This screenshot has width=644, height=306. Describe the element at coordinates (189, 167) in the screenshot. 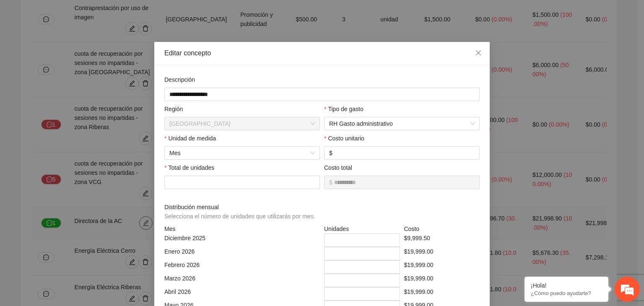

I see `label: Total de unidades` at that location.